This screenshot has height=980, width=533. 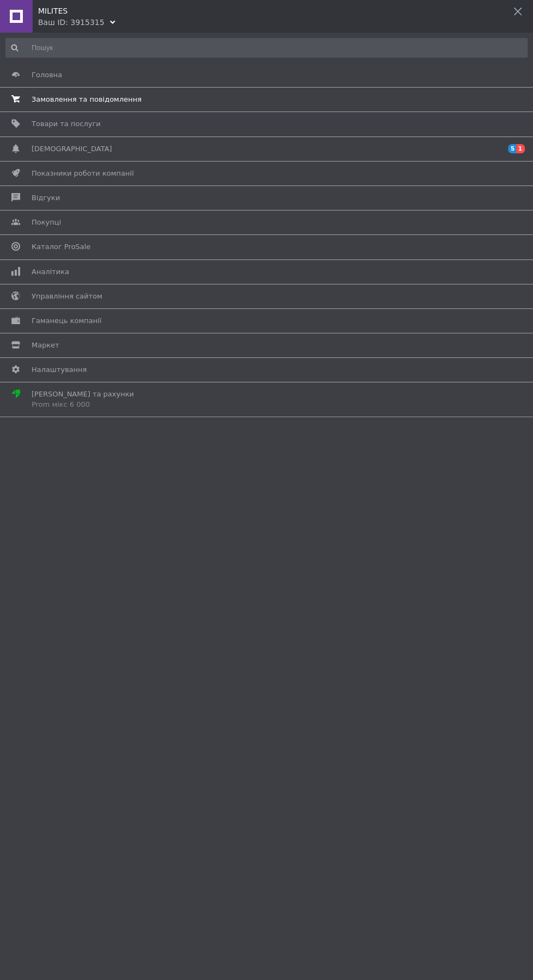 I want to click on span: Показники роботи компанії, so click(x=83, y=173).